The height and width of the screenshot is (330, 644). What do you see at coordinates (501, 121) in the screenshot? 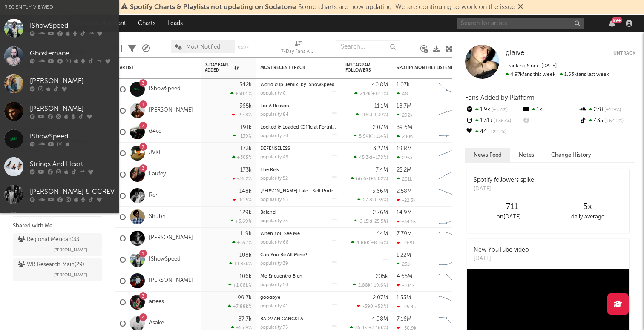
I see `span: +367 %` at bounding box center [501, 121].